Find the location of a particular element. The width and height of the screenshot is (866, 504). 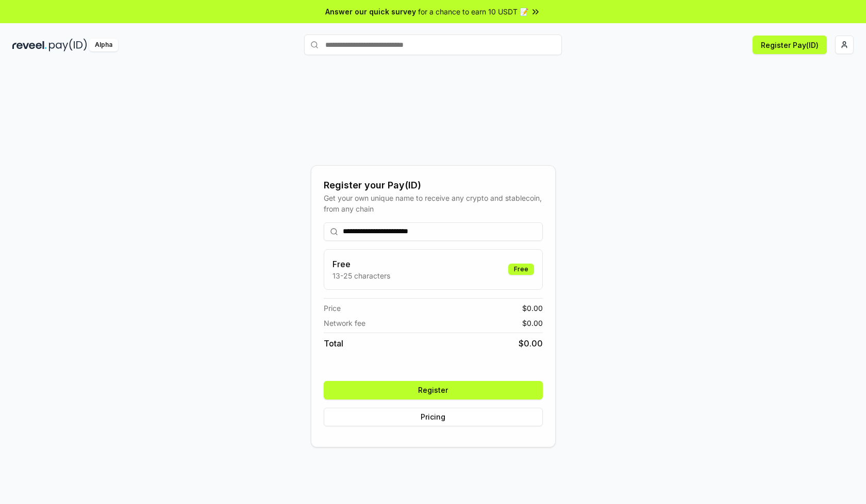

div: Free is located at coordinates (521, 269).